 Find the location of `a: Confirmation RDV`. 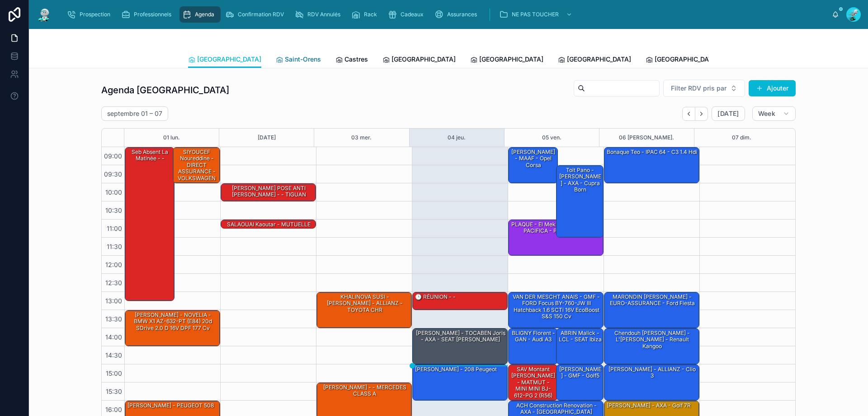

a: Confirmation RDV is located at coordinates (256, 14).